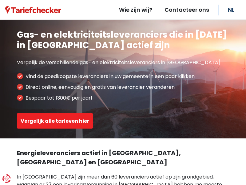 This screenshot has width=246, height=185. What do you see at coordinates (123, 87) in the screenshot?
I see `li: Direct online, eenvoudig en gratis van leverancier veranderen` at bounding box center [123, 87].